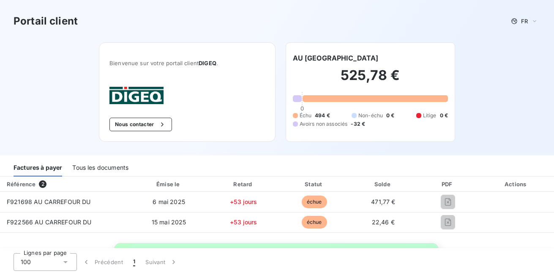 This screenshot has height=276, width=554. What do you see at coordinates (244, 184) in the screenshot?
I see `div: Retard` at bounding box center [244, 184].